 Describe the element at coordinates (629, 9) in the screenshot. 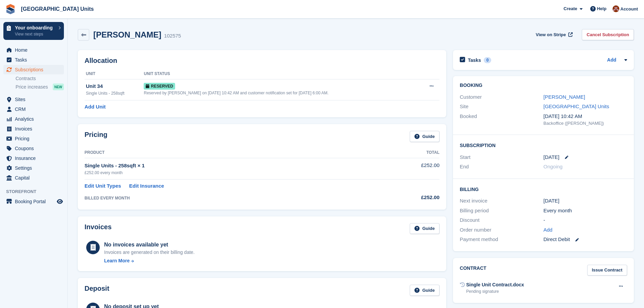

I see `span: Account` at that location.